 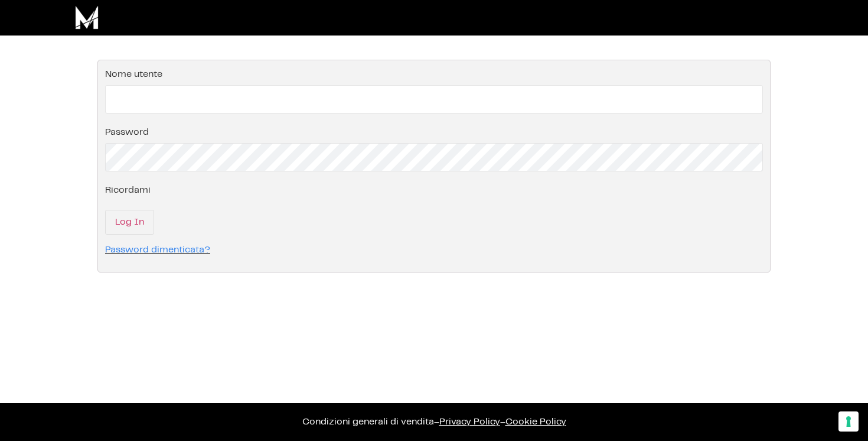 I want to click on button: Le tue preferenze relative al consenso per le tecnologie di tracciamento, so click(x=849, y=422).